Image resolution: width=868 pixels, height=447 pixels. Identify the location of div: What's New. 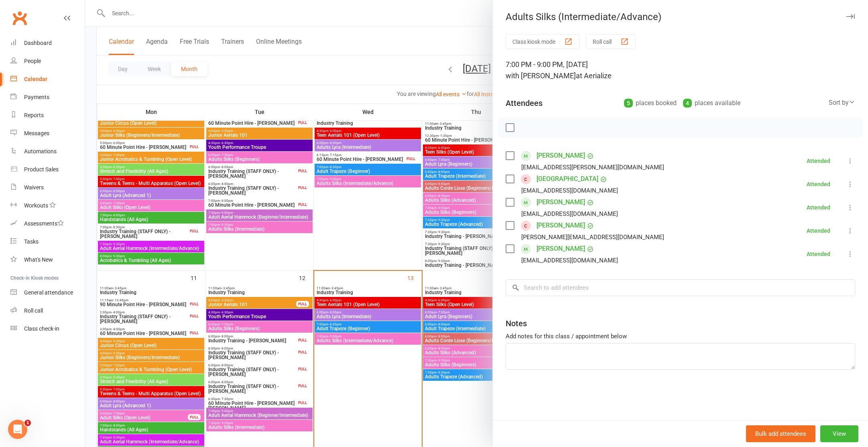
(38, 260).